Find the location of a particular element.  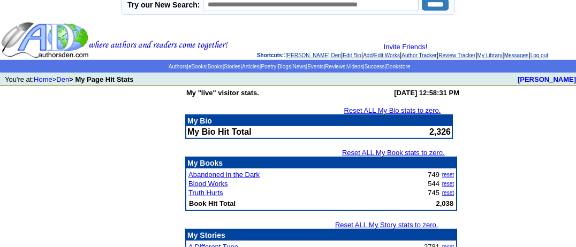

a: Review Tracker is located at coordinates (456, 55).